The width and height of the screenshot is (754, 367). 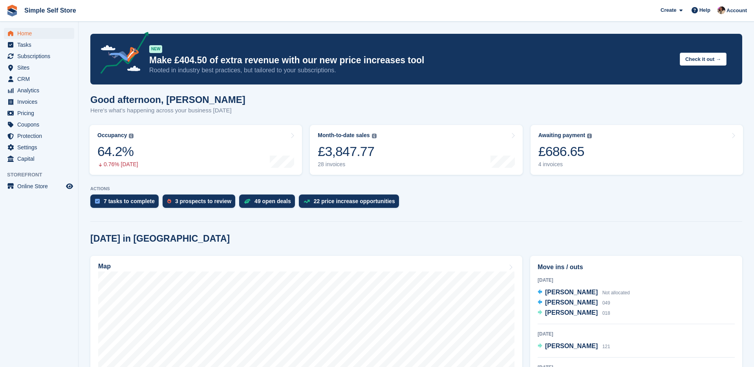 I want to click on img: price_increase_opportunities-93ffe204e8149a01c8c9dc8f82e8f89637d9d84a8eef4429ea346261dce0b2c0.svg, so click(x=307, y=201).